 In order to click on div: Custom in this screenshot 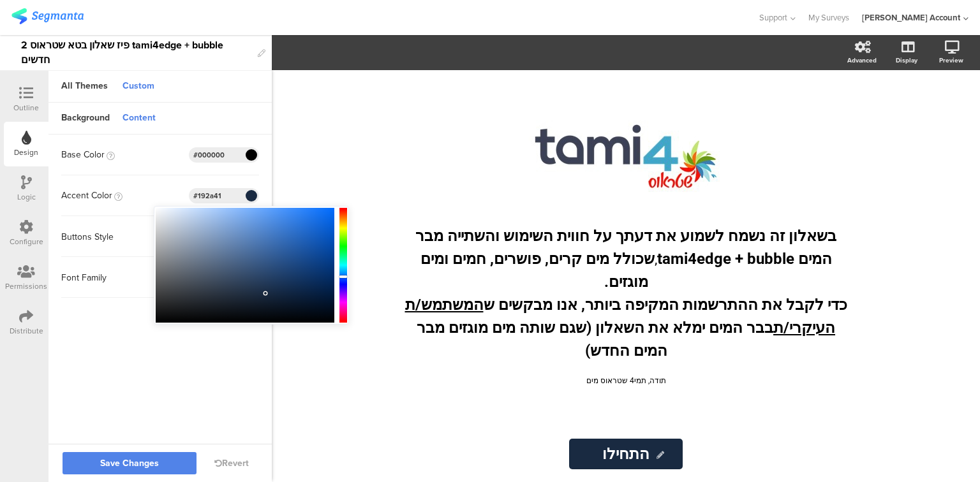, I will do `click(139, 87)`.